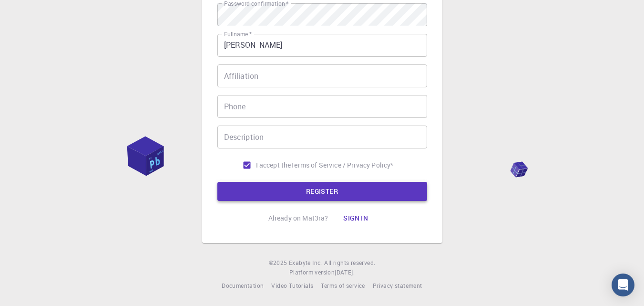 The height and width of the screenshot is (306, 644). What do you see at coordinates (342, 165) in the screenshot?
I see `p: Terms of Service / Privacy Policy *` at bounding box center [342, 165].